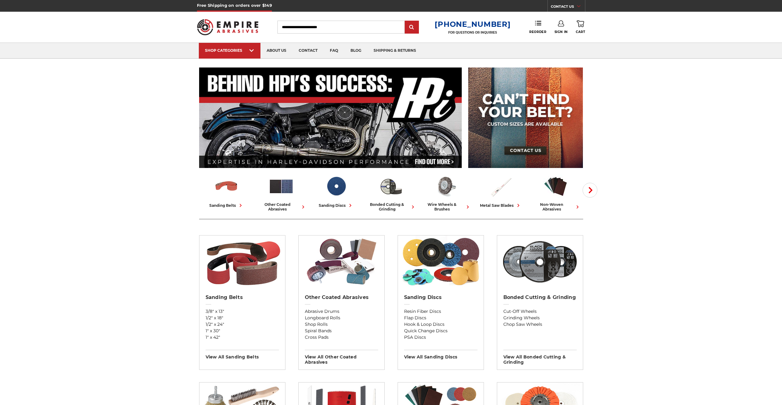  I want to click on a: about us, so click(277, 51).